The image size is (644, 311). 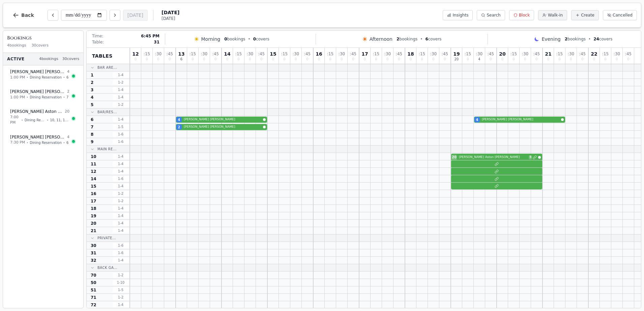 What do you see at coordinates (107, 268) in the screenshot?
I see `span: Back Ga...` at bounding box center [107, 268].